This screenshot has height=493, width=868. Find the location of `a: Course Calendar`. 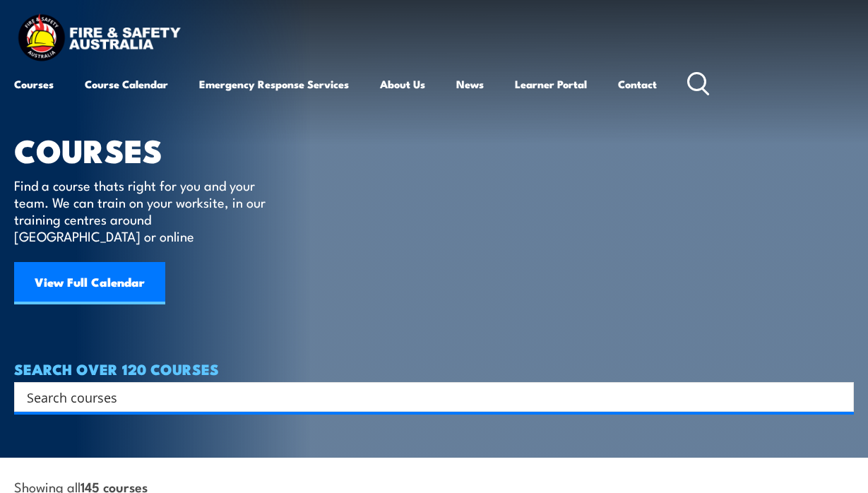

a: Course Calendar is located at coordinates (126, 84).